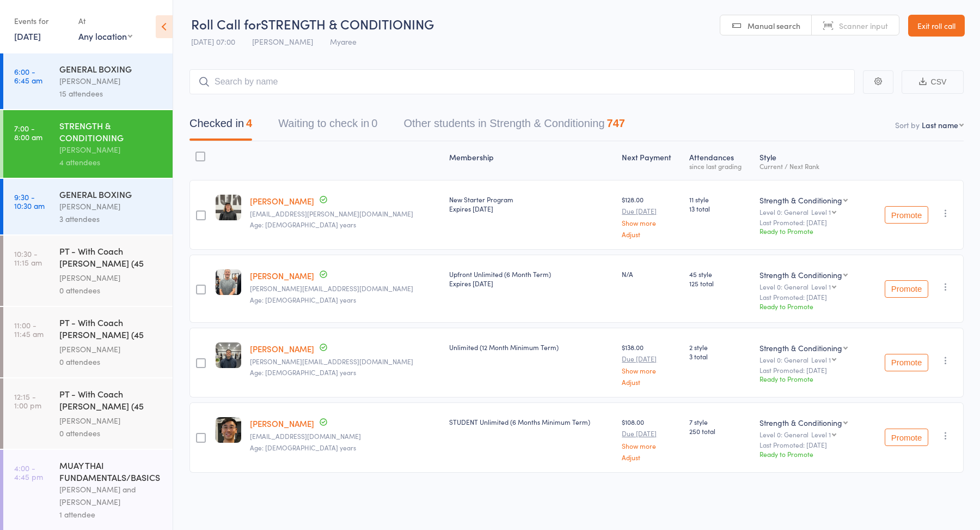  What do you see at coordinates (28, 133) in the screenshot?
I see `time: 7:00 - 8:00 am` at bounding box center [28, 133].